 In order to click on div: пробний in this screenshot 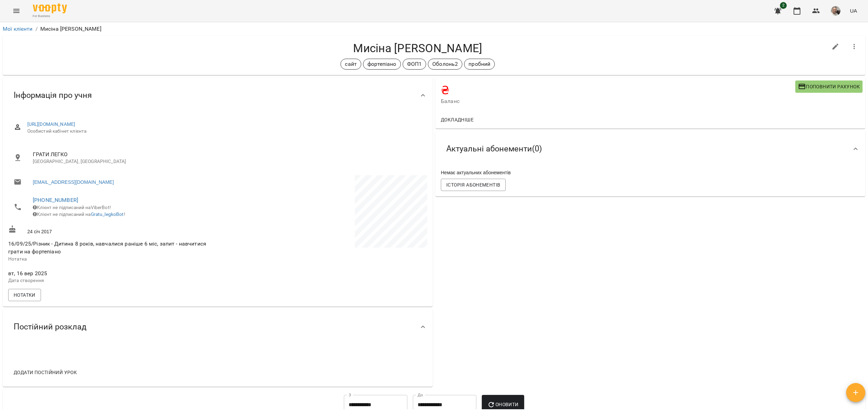, I will do `click(480, 64)`.